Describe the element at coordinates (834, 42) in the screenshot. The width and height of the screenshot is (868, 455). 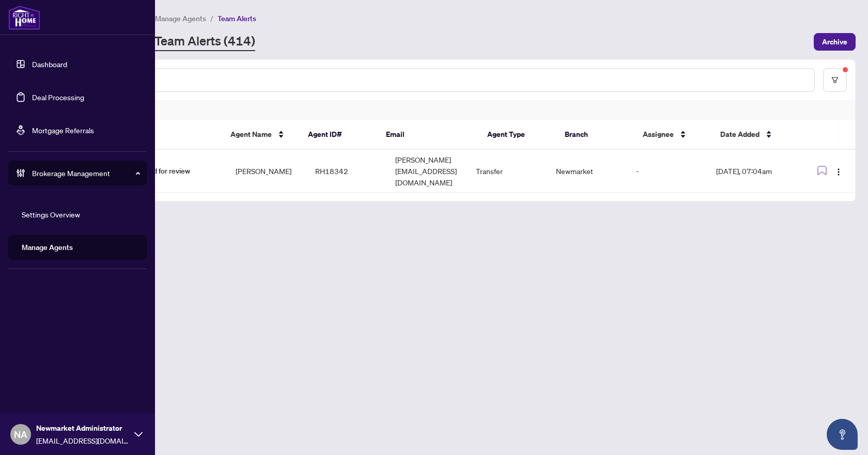
I see `button: Archive` at that location.